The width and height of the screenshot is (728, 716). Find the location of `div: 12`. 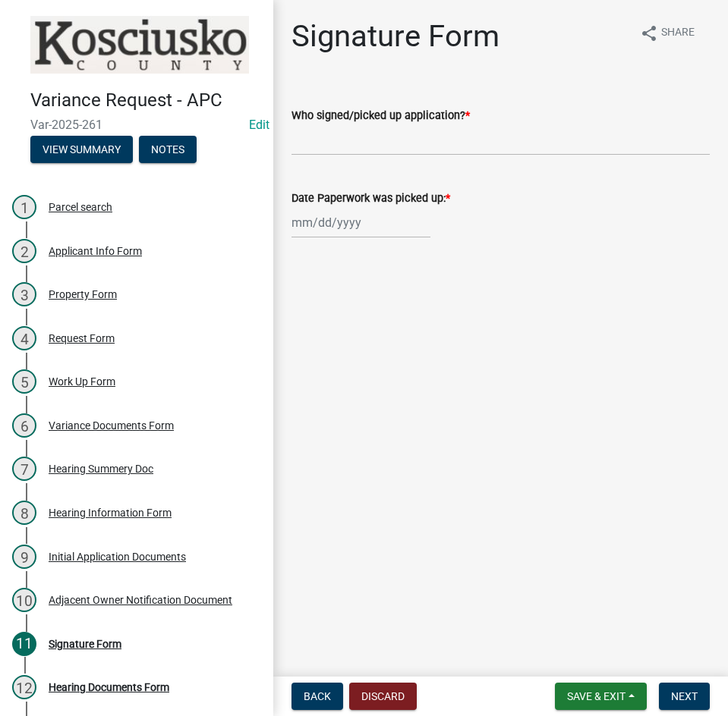

div: 12 is located at coordinates (24, 687).